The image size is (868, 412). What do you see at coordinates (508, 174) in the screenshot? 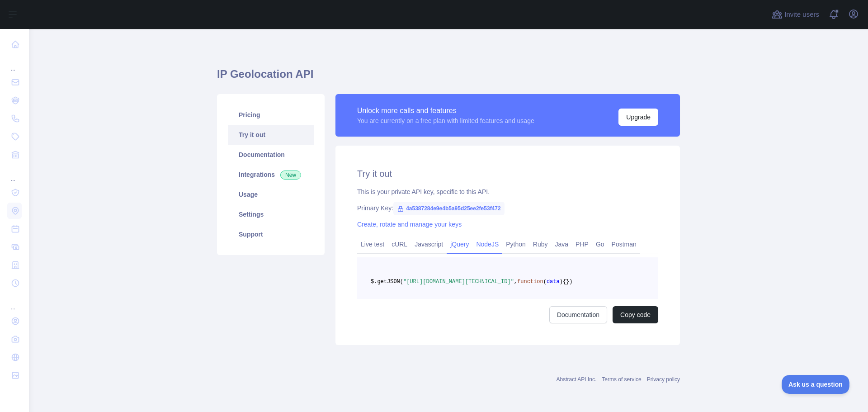
I see `h2: Try it out` at bounding box center [508, 174].